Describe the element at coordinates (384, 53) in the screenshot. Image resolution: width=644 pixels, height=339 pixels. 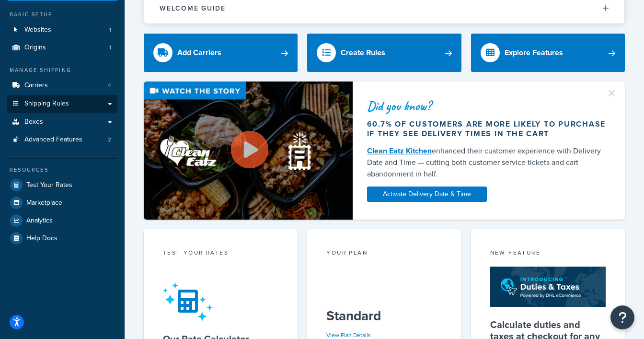
I see `a: Create Rules` at that location.